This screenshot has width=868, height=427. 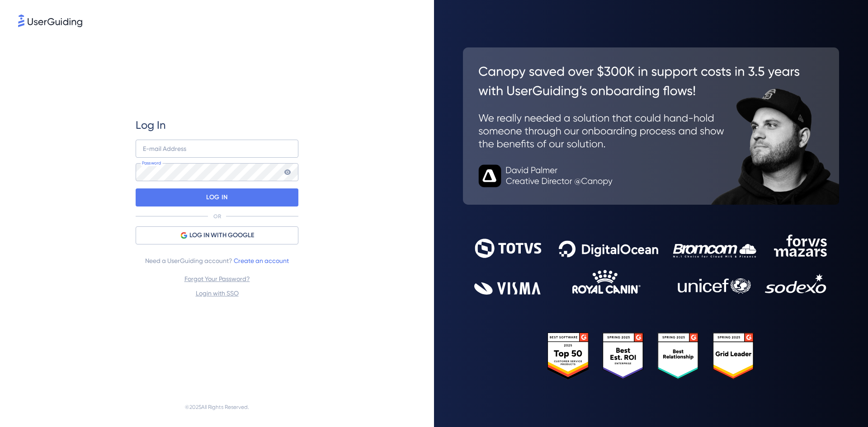 I want to click on img: 26c0aa7c25a843aed4baddd2b5e0fa68.svg, so click(x=651, y=126).